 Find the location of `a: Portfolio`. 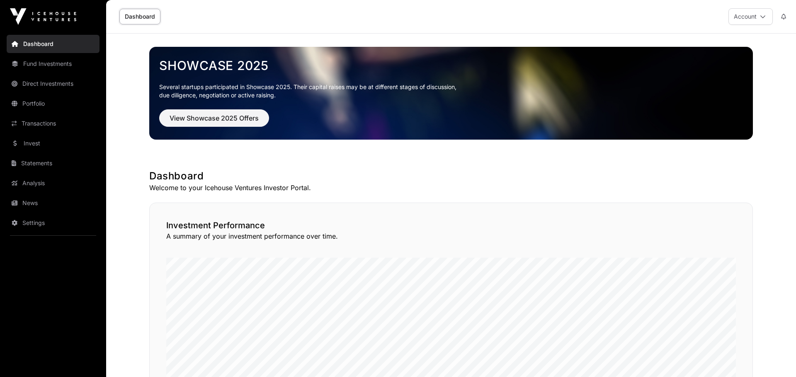

a: Portfolio is located at coordinates (53, 104).